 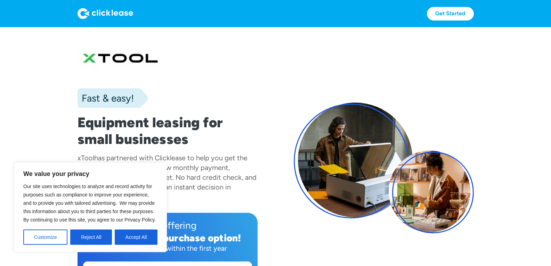 I want to click on div: early purchase option!, so click(x=189, y=238).